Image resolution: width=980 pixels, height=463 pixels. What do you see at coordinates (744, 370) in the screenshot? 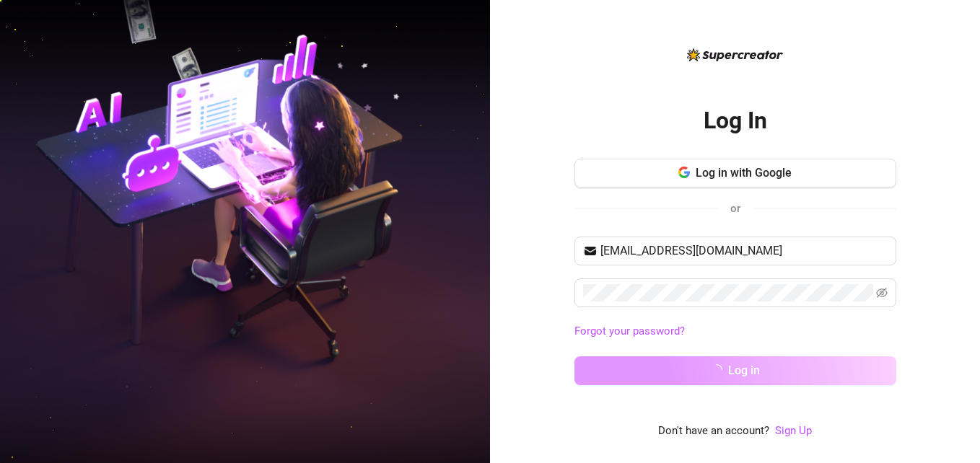
I see `span: Log in` at bounding box center [744, 370].